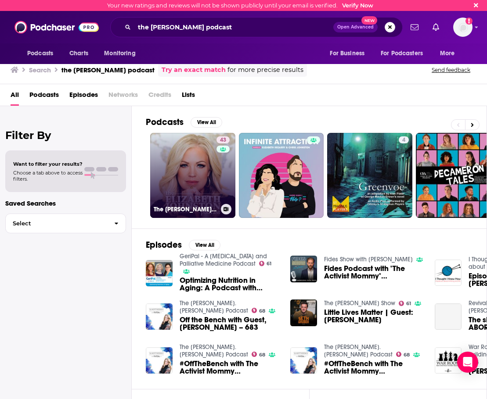 This screenshot has width=487, height=399. What do you see at coordinates (448, 317) in the screenshot?
I see `a: The shocking truth about ABORTION with Elizabeth Johnston` at bounding box center [448, 317].